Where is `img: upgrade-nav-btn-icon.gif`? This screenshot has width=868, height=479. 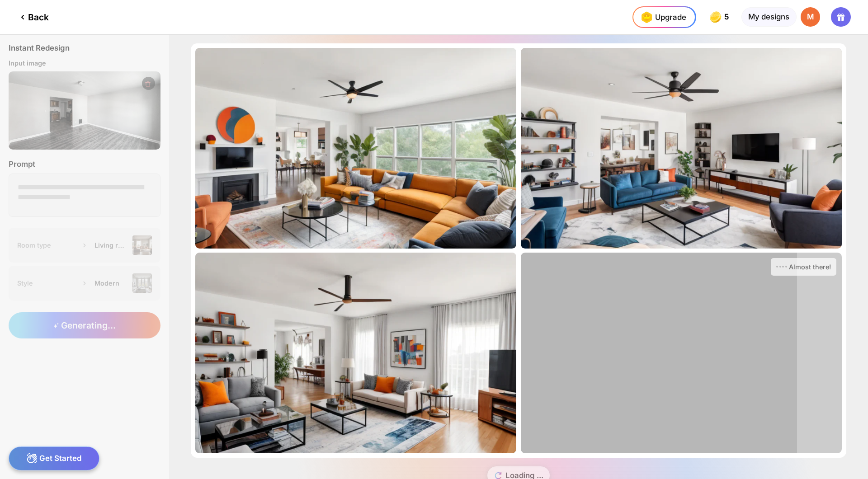
img: upgrade-nav-btn-icon.gif is located at coordinates (647, 17).